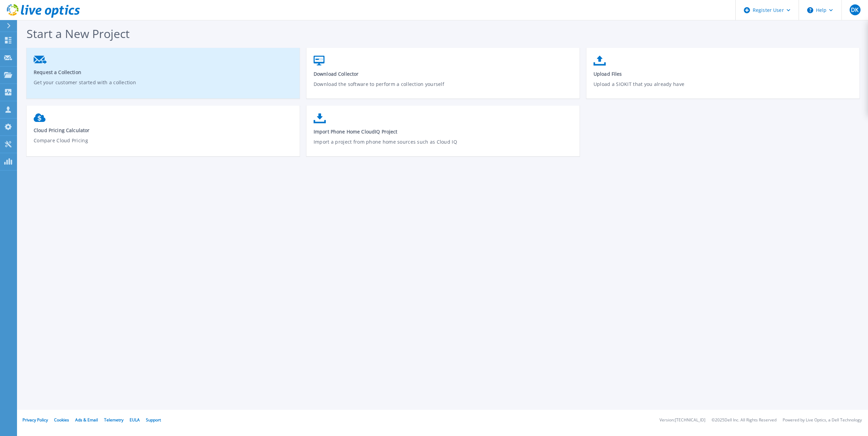 The height and width of the screenshot is (436, 868). What do you see at coordinates (443, 74) in the screenshot?
I see `span: Download Collector` at bounding box center [443, 74].